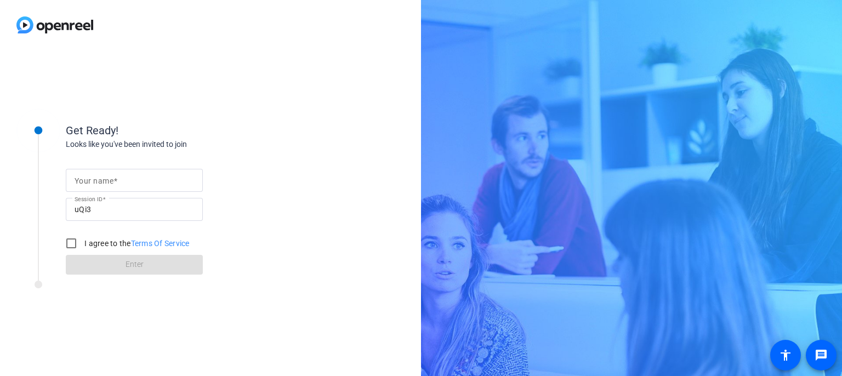 Image resolution: width=842 pixels, height=376 pixels. What do you see at coordinates (88, 199) in the screenshot?
I see `mat-label: Session ID` at bounding box center [88, 199].